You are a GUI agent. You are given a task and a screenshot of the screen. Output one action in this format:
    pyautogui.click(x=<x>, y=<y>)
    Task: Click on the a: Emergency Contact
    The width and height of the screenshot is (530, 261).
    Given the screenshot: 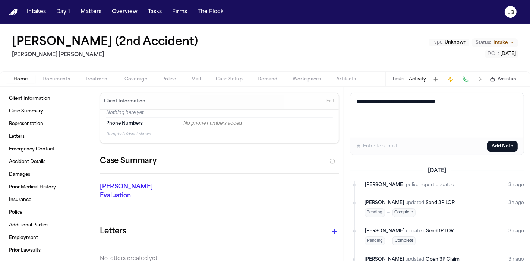 What is the action you would take?
    pyautogui.click(x=47, y=149)
    